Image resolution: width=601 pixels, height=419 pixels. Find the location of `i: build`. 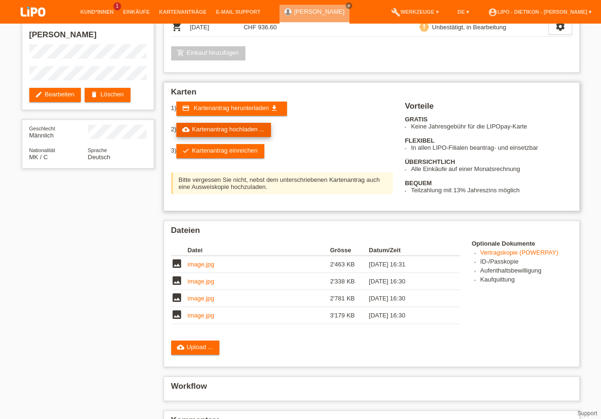

i: build is located at coordinates (396, 12).